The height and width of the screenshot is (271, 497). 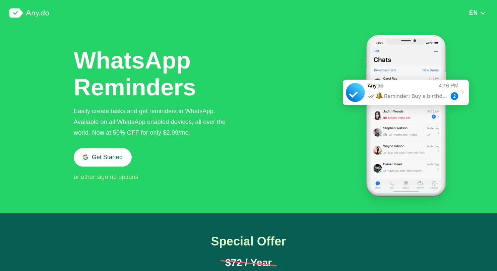 What do you see at coordinates (103, 157) in the screenshot?
I see `button: Get Started` at bounding box center [103, 157].